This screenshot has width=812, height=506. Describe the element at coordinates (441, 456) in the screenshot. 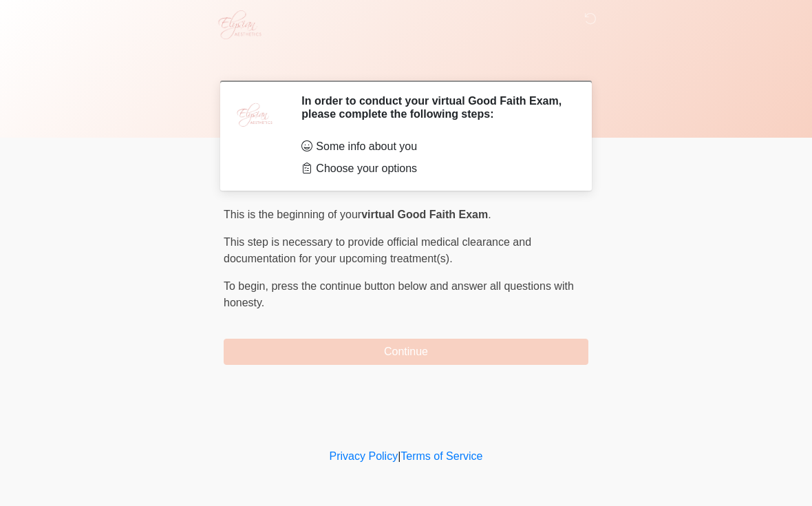

I see `a: Terms of Service` at that location.